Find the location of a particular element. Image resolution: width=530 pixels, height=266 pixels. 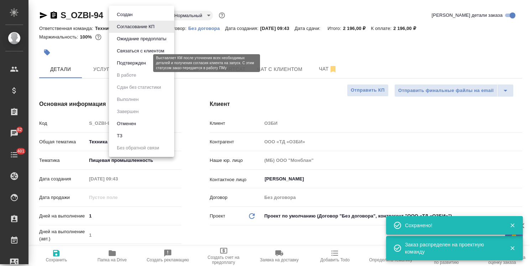

button: В работе is located at coordinates (126, 75).